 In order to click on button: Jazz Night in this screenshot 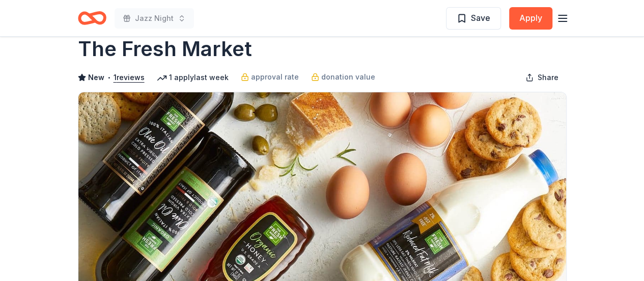, I will do `click(154, 18)`.